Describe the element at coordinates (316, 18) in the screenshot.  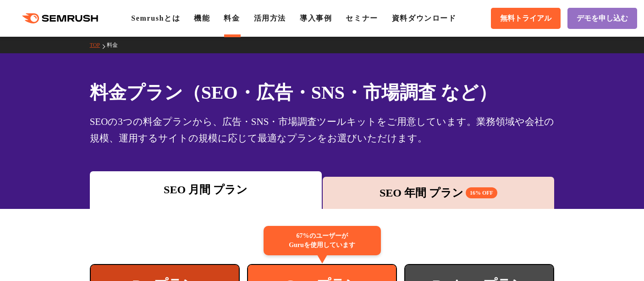
I see `a: 導入事例` at that location.